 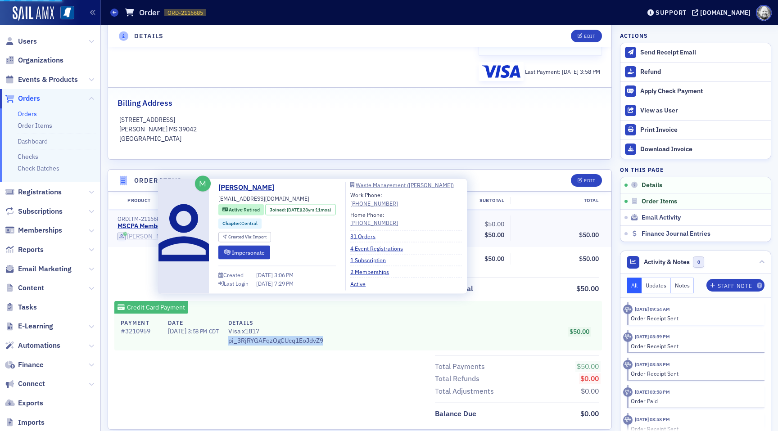 I want to click on span: Users, so click(x=27, y=41).